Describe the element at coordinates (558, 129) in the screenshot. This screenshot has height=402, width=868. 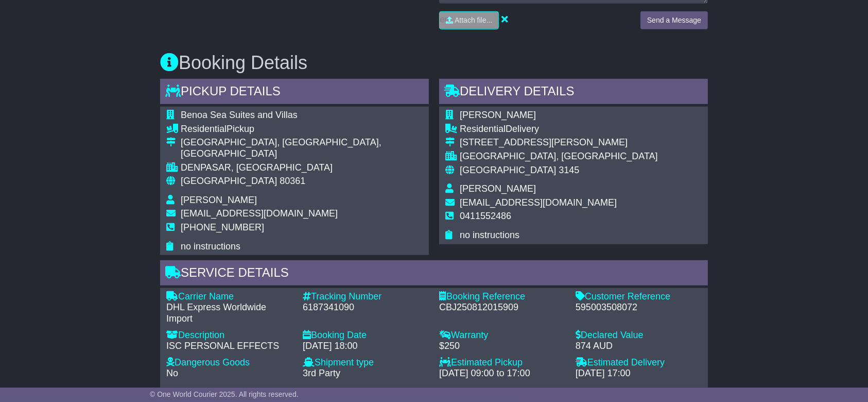
I see `div: Delivery` at that location.